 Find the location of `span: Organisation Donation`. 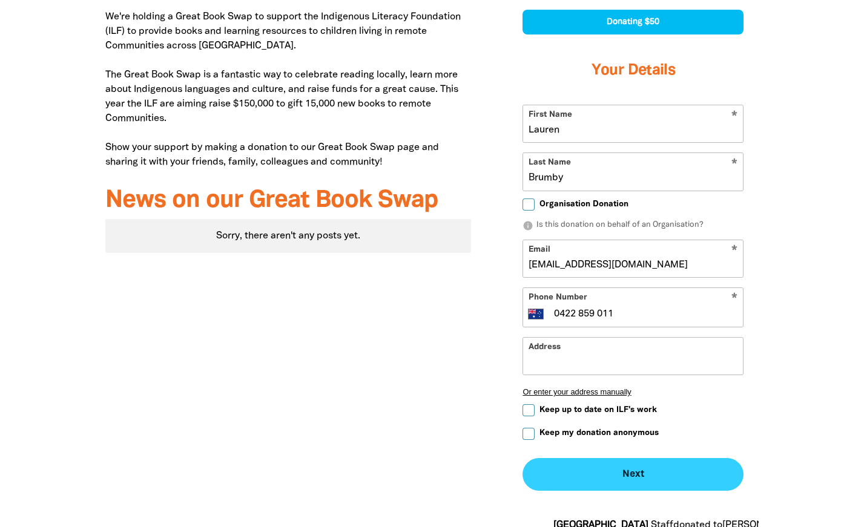

span: Organisation Donation is located at coordinates (584, 204).